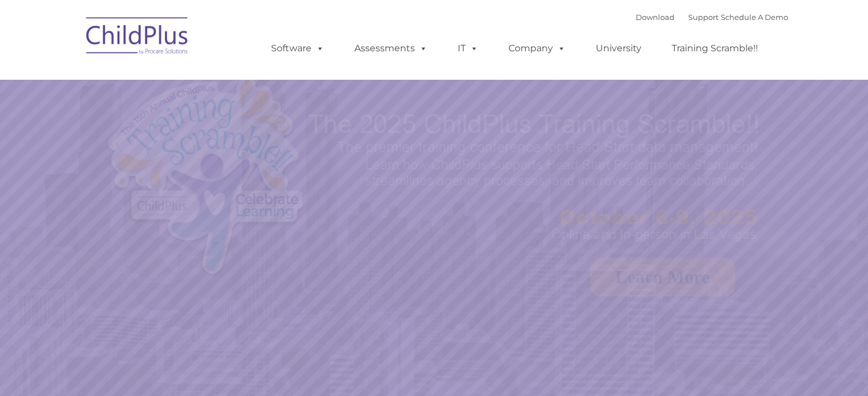  What do you see at coordinates (715, 48) in the screenshot?
I see `a: Training Scramble!!` at bounding box center [715, 48].